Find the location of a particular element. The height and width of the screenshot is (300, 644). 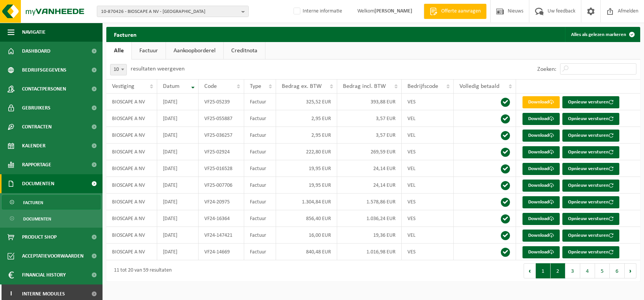

span: Documenten is located at coordinates (38, 184).